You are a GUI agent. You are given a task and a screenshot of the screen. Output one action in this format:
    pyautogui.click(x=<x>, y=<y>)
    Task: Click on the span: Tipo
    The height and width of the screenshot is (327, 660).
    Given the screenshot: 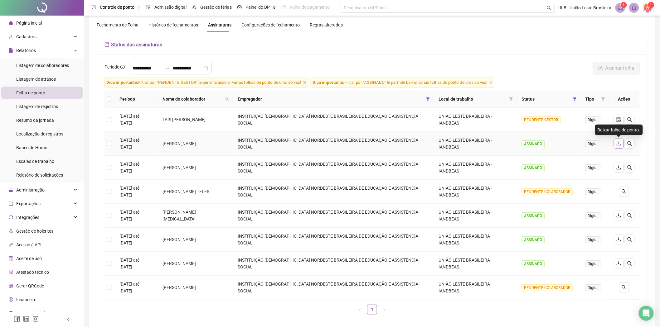 What is the action you would take?
    pyautogui.click(x=592, y=99)
    